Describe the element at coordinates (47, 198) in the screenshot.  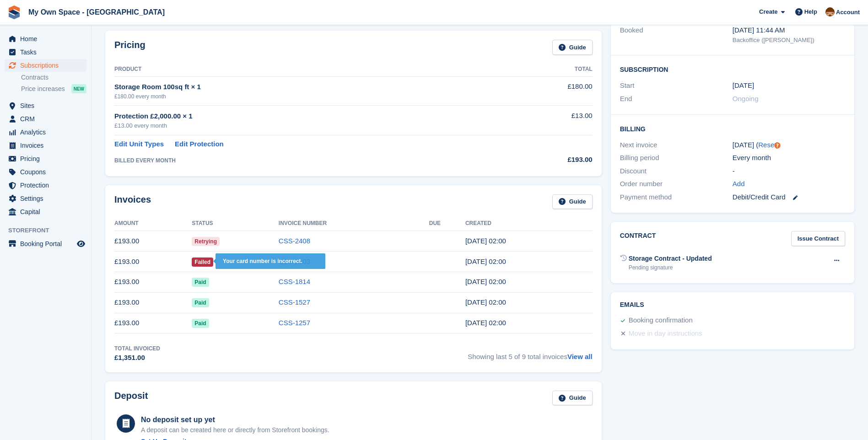
I see `span: Settings` at that location.